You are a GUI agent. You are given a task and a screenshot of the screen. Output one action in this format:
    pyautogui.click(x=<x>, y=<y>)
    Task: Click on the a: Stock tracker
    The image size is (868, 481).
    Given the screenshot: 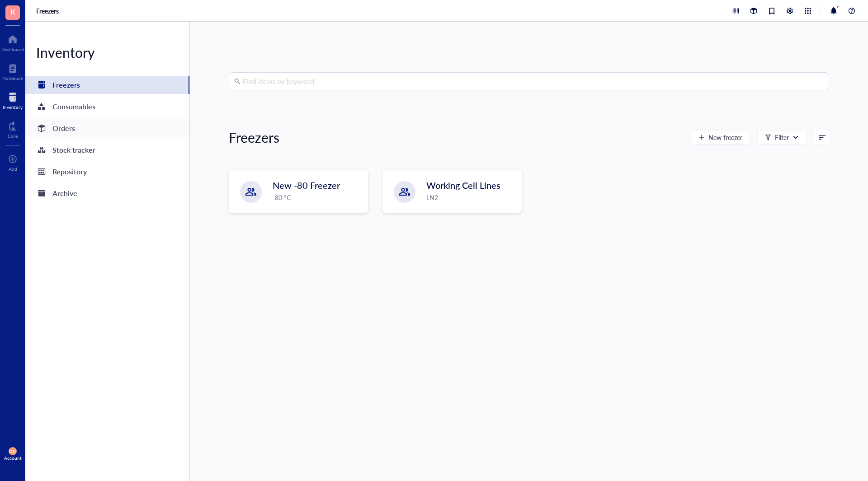 What is the action you would take?
    pyautogui.click(x=107, y=150)
    